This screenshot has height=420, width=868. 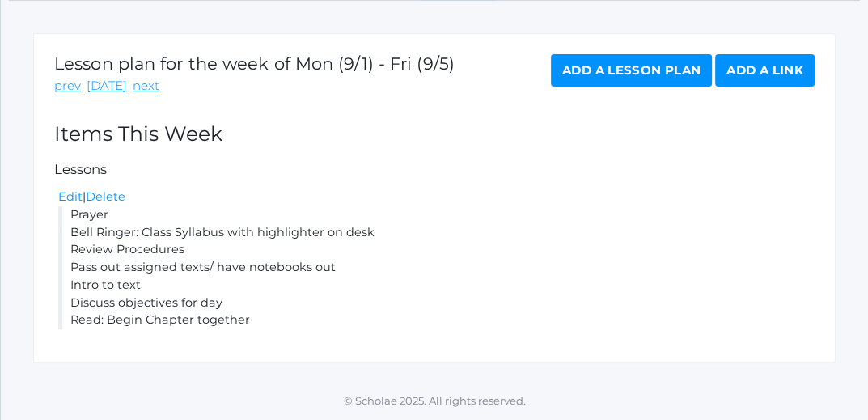 What do you see at coordinates (68, 86) in the screenshot?
I see `a: prev` at bounding box center [68, 86].